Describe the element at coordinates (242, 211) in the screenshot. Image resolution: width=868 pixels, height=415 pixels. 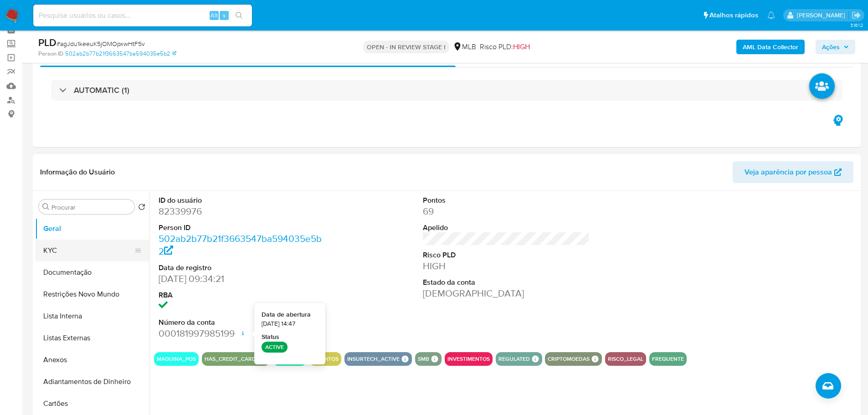
I see `dd: 82339976` at that location.